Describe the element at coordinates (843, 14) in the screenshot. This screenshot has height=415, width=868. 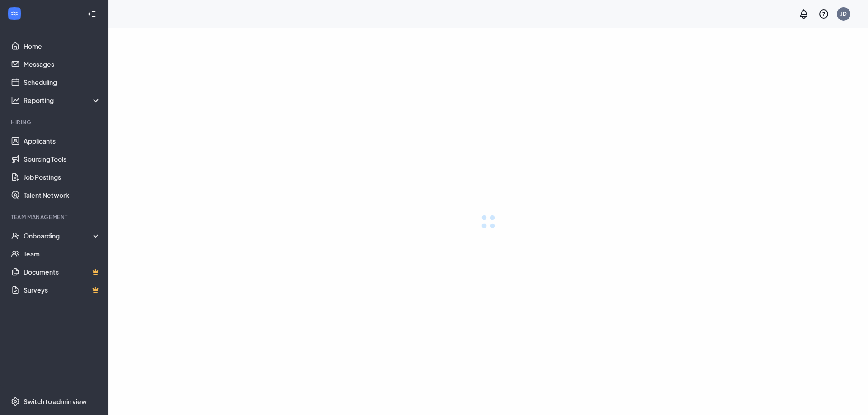
I see `div: JD` at that location.